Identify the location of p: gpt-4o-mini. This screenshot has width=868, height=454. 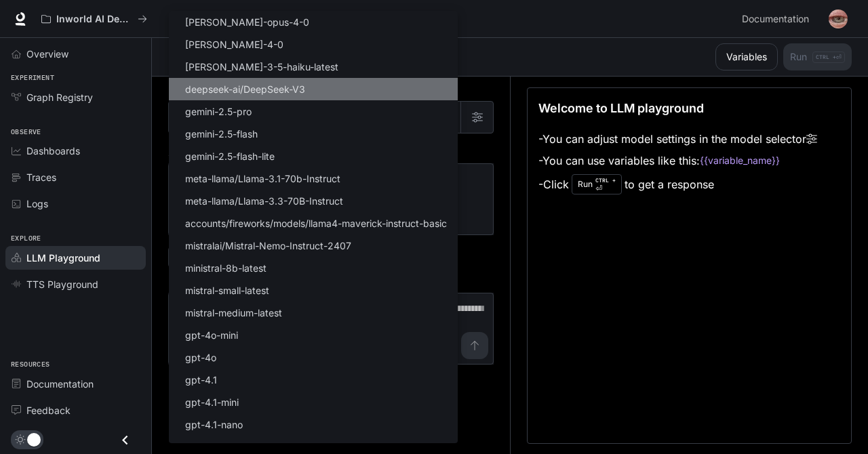
(211, 335).